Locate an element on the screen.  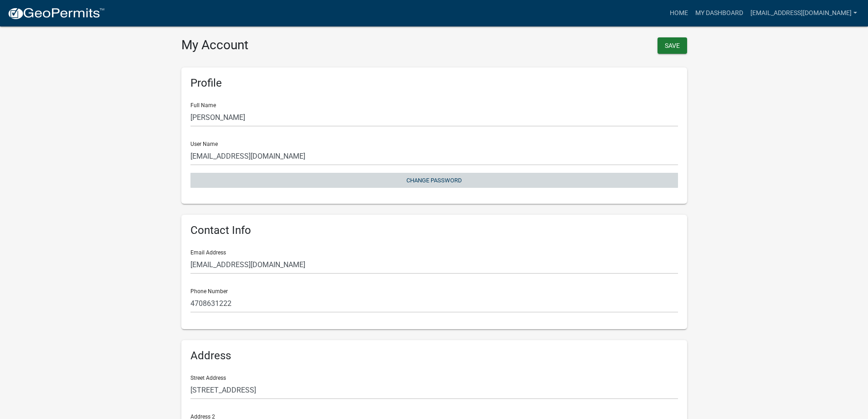
a: My Dashboard is located at coordinates (719, 13).